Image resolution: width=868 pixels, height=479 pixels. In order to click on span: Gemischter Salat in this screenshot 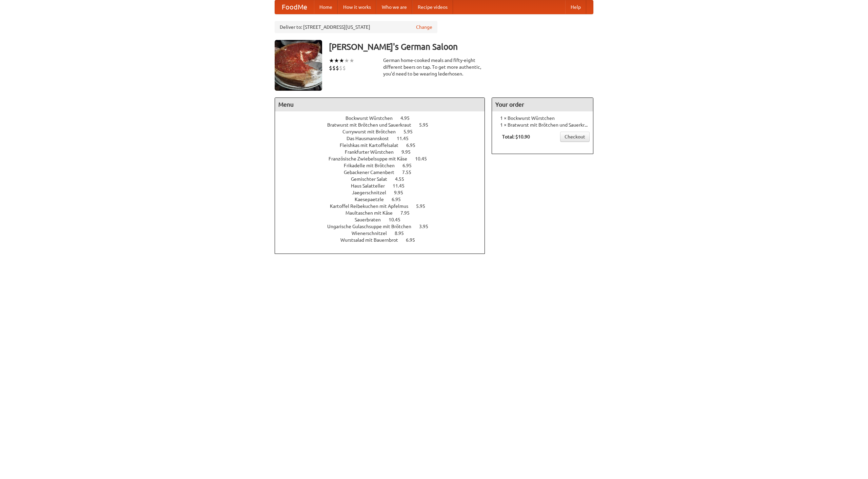, I will do `click(373, 179)`.